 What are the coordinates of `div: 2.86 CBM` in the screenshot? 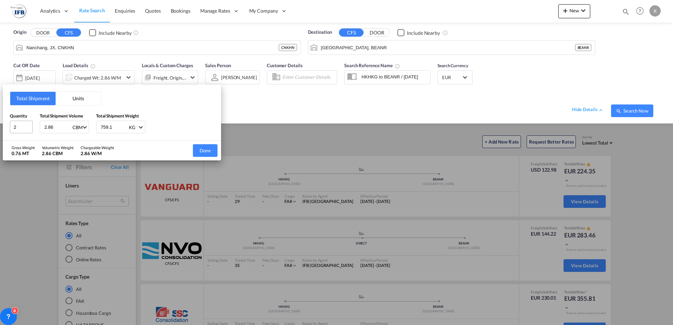 It's located at (58, 153).